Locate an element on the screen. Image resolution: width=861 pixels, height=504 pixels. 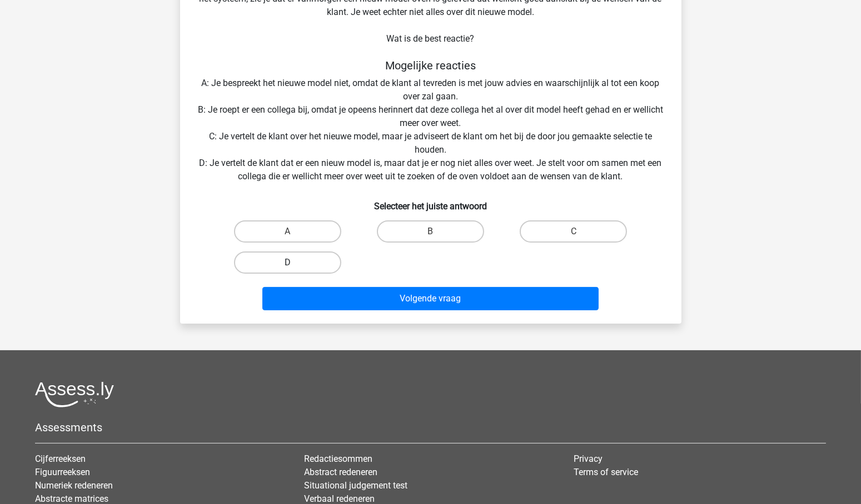
button: Volgende vraag is located at coordinates (430, 299).